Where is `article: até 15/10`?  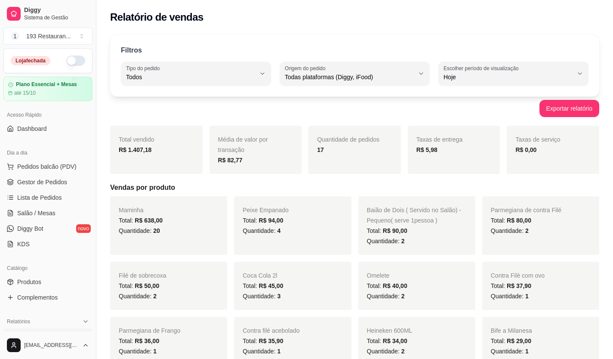
article: até 15/10 is located at coordinates (25, 93).